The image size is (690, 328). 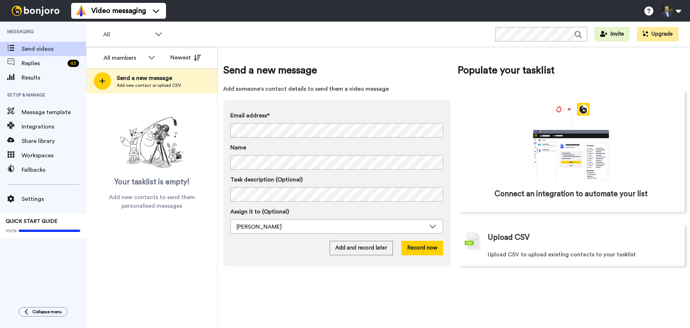 What do you see at coordinates (119, 11) in the screenshot?
I see `span: Video messaging` at bounding box center [119, 11].